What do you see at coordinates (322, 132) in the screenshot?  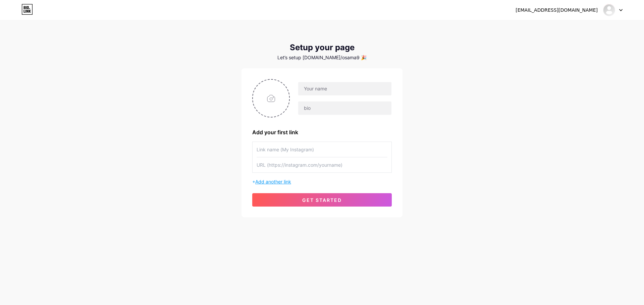 I see `div: Add your first link` at bounding box center [322, 132].